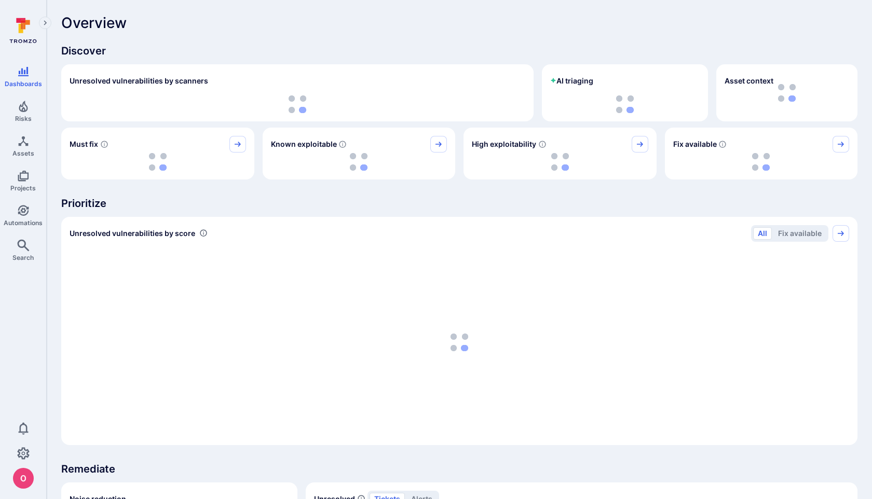 Image resolution: width=872 pixels, height=499 pixels. What do you see at coordinates (560, 154) in the screenshot?
I see `div: High exploitability` at bounding box center [560, 154].